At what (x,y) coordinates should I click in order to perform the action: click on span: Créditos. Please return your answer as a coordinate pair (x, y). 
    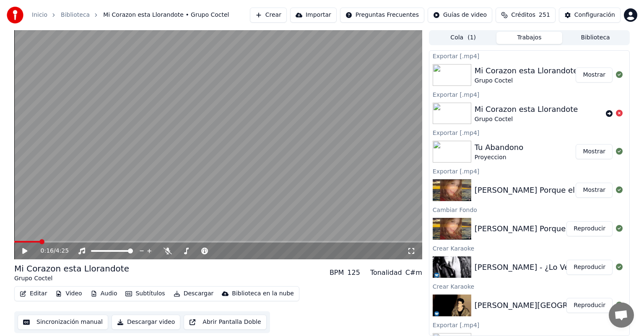
    Looking at the image, I should click on (524, 15).